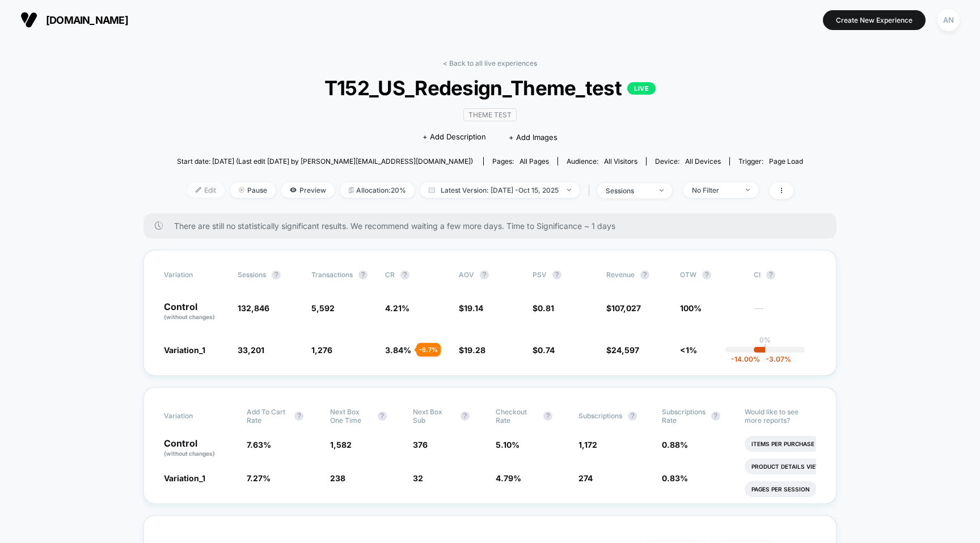 The height and width of the screenshot is (543, 980). What do you see at coordinates (546, 349) in the screenshot?
I see `span: 0.74` at bounding box center [546, 349].